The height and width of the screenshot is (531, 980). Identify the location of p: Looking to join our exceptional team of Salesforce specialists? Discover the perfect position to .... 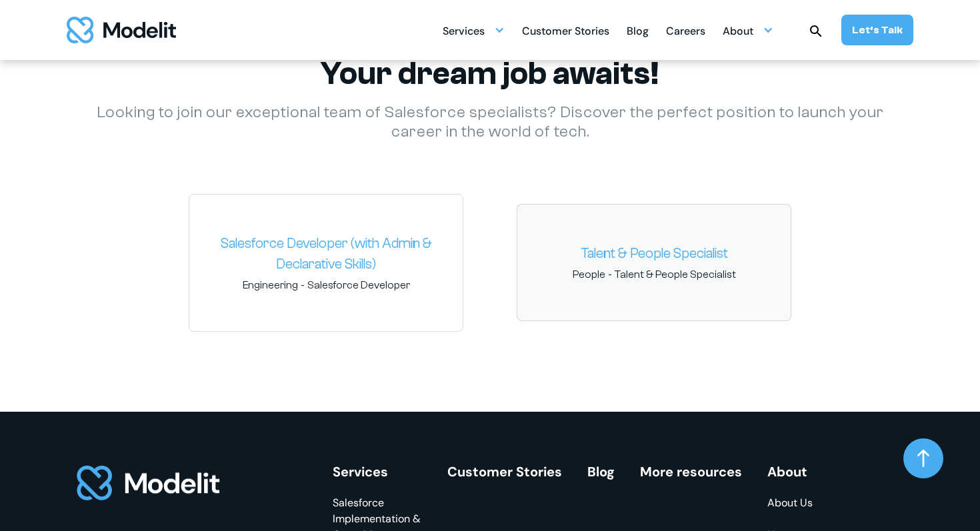
(490, 123).